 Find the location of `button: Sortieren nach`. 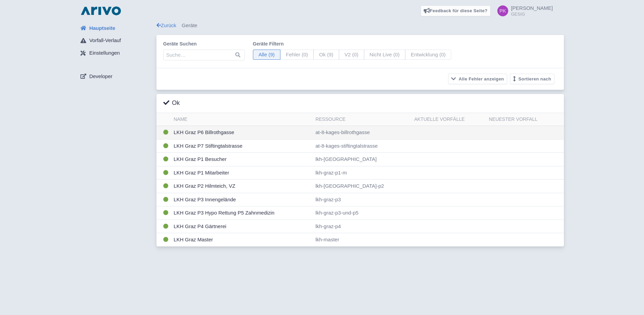

button: Sortieren nach is located at coordinates (532, 79).